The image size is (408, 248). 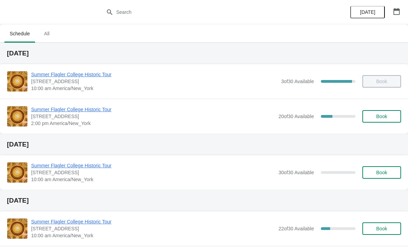 What do you see at coordinates (296, 116) in the screenshot?
I see `span: 20 of 30 Available` at bounding box center [296, 116].